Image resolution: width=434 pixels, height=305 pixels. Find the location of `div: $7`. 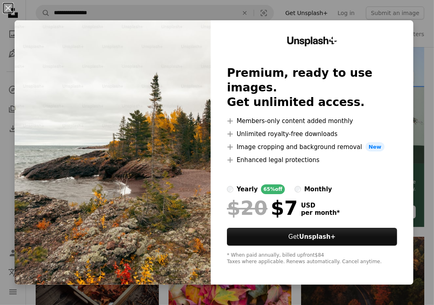

div: $7 is located at coordinates (262, 208).